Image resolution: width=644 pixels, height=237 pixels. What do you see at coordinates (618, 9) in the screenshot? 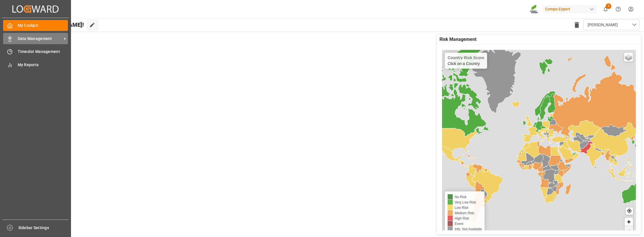
I see `button: Help Center` at bounding box center [618, 9].